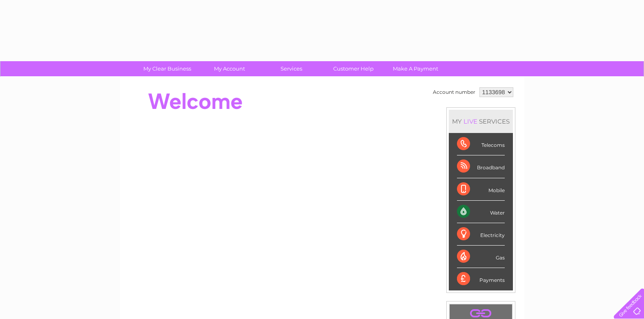  Describe the element at coordinates (353, 68) in the screenshot. I see `a: Customer Help` at that location.